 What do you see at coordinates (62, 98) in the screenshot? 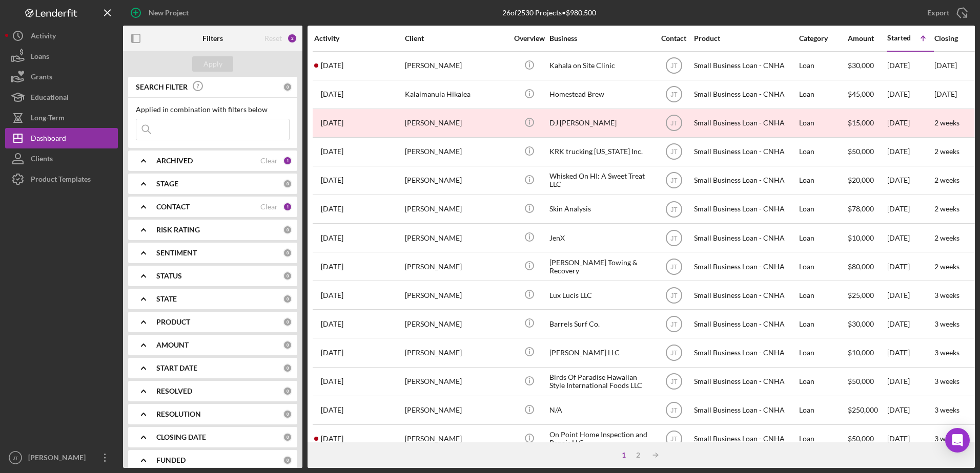
I see `button: Educational` at bounding box center [62, 98].